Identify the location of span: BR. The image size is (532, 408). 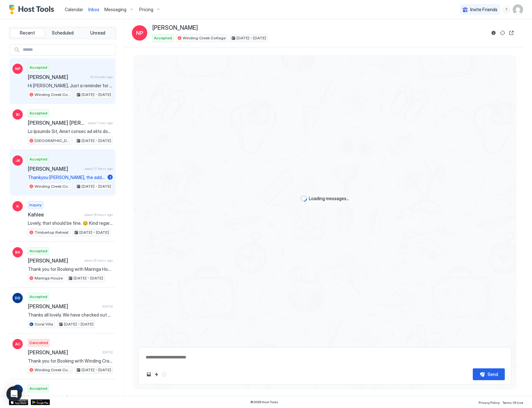
(18, 252).